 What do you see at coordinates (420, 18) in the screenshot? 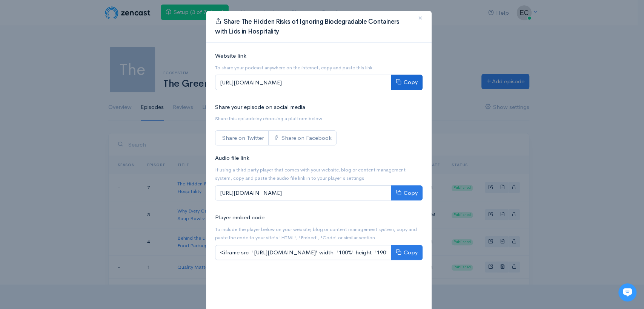
I see `button: Close` at bounding box center [420, 18].